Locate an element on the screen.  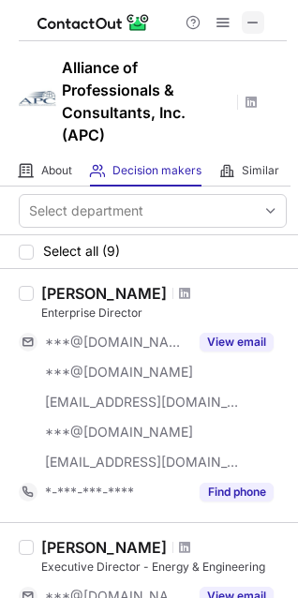
div: Select department is located at coordinates (86, 211).